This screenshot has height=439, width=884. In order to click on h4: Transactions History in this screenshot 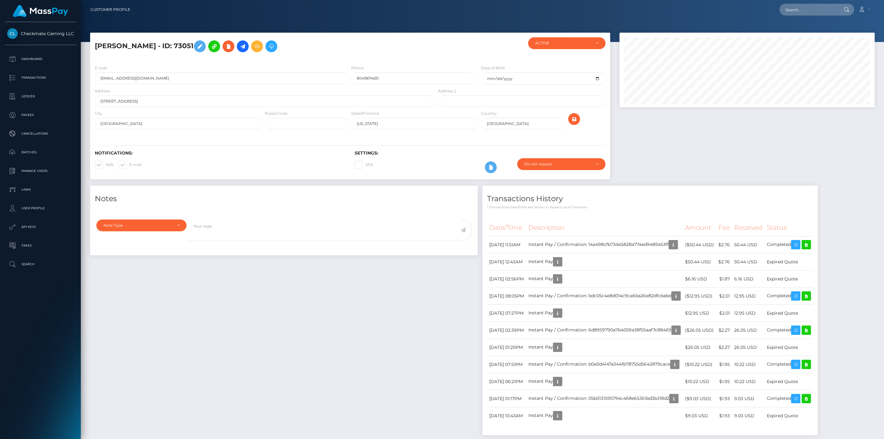, I will do `click(650, 199)`.